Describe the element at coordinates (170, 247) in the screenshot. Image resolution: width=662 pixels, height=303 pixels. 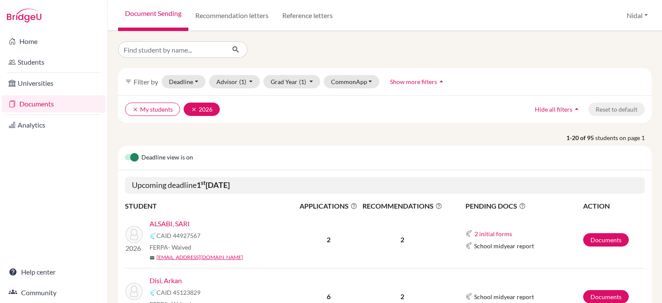
I see `span: FERPA` at that location.